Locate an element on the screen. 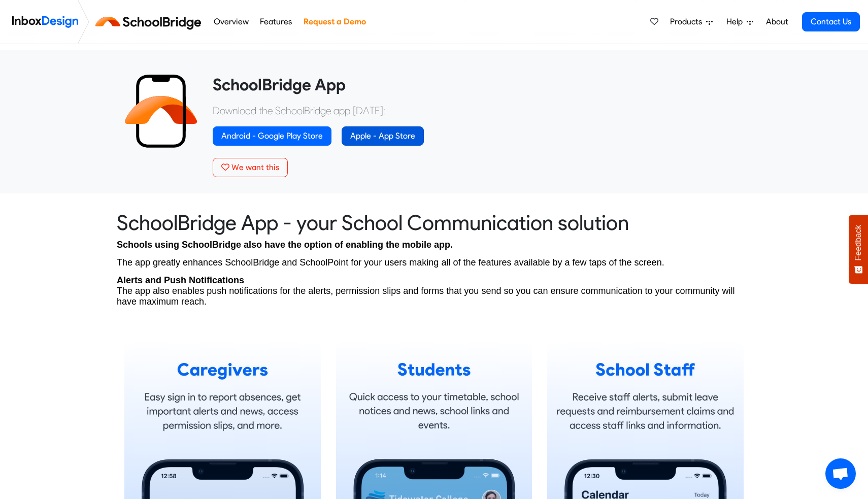 This screenshot has width=868, height=499. a: Help is located at coordinates (739, 21).